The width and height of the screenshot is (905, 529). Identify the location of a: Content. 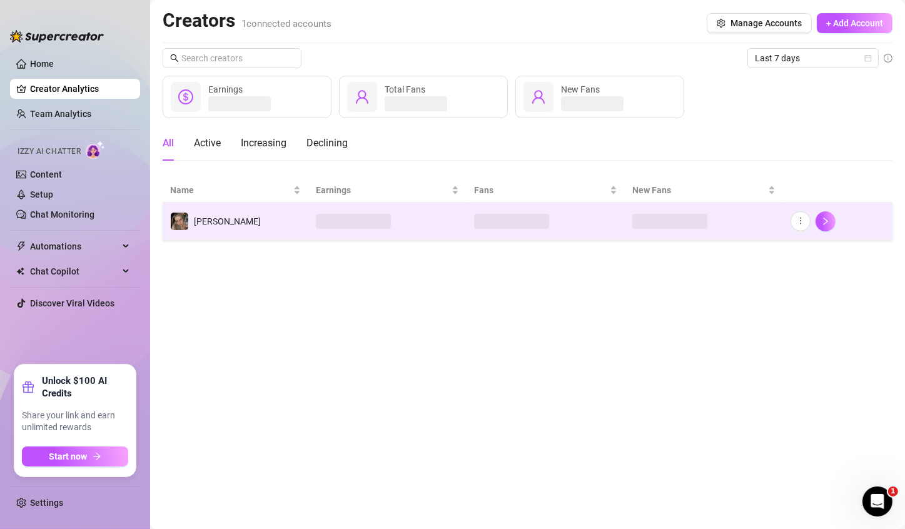
(46, 174).